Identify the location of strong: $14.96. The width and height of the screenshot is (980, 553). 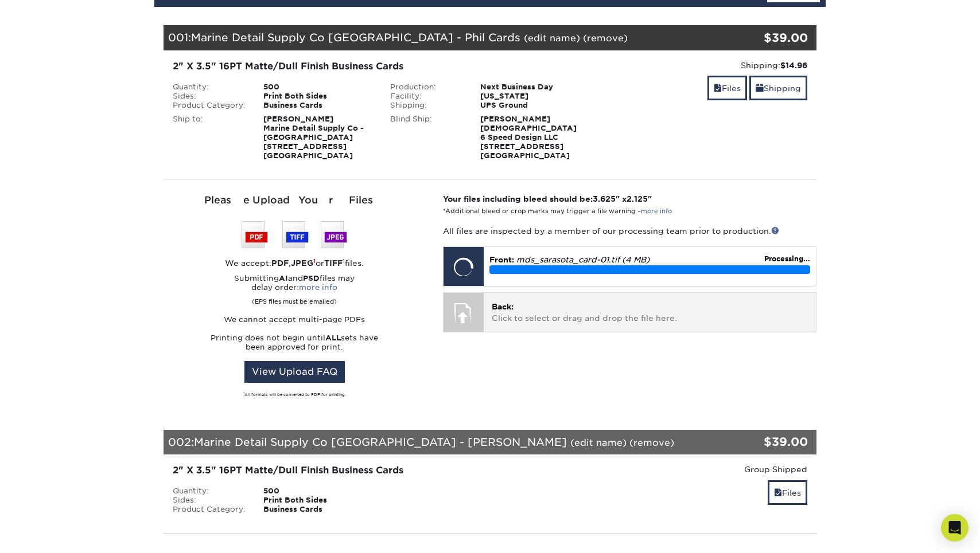
(793, 65).